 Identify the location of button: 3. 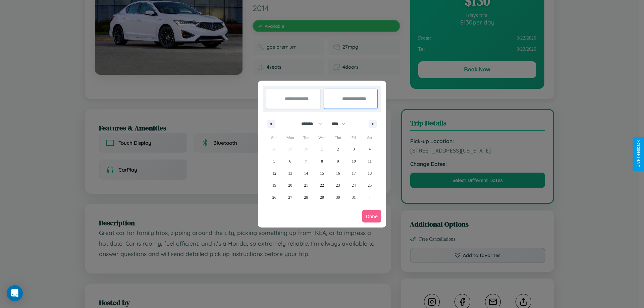
(353, 149).